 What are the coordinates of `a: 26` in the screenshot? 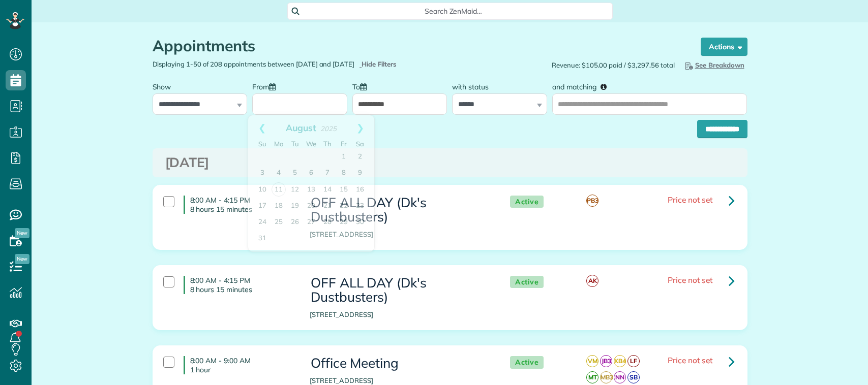 It's located at (295, 223).